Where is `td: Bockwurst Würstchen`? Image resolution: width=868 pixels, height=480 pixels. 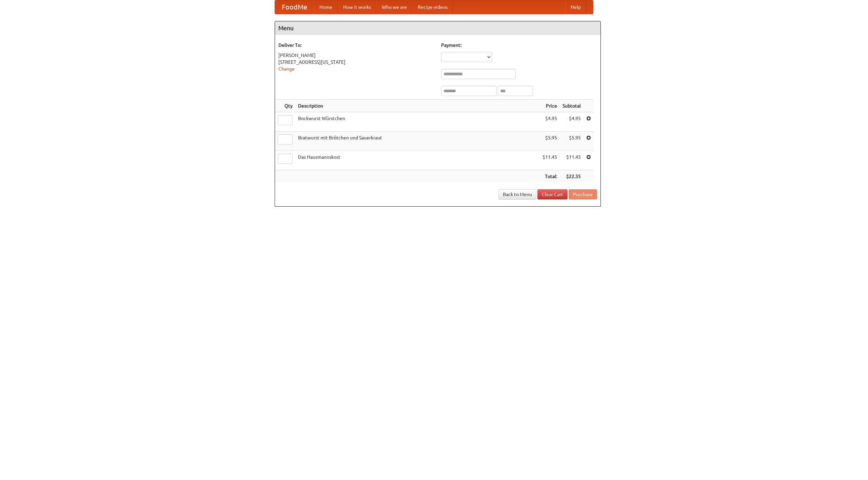 td: Bockwurst Würstchen is located at coordinates (418, 122).